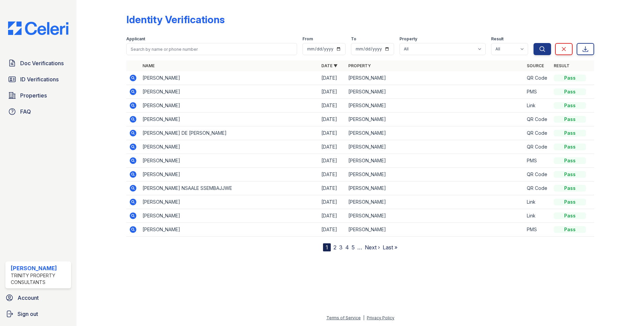 The height and width of the screenshot is (326, 644). What do you see at coordinates (26, 112) in the screenshot?
I see `span: FAQ` at bounding box center [26, 112].